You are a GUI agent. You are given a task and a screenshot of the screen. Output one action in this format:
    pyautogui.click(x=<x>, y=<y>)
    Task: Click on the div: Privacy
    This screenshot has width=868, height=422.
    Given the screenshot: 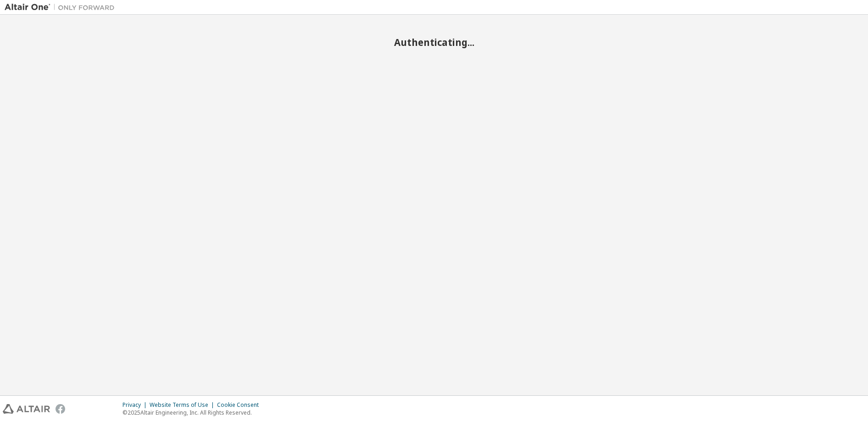 What is the action you would take?
    pyautogui.click(x=136, y=406)
    